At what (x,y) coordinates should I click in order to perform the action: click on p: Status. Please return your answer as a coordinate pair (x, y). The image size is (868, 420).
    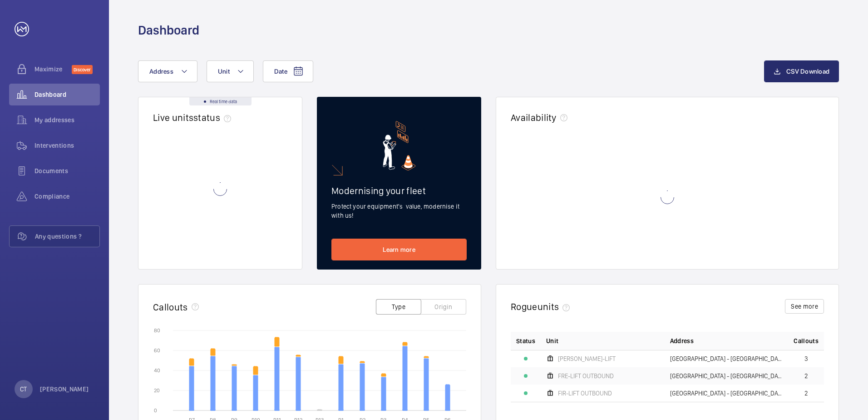
    Looking at the image, I should click on (525, 341).